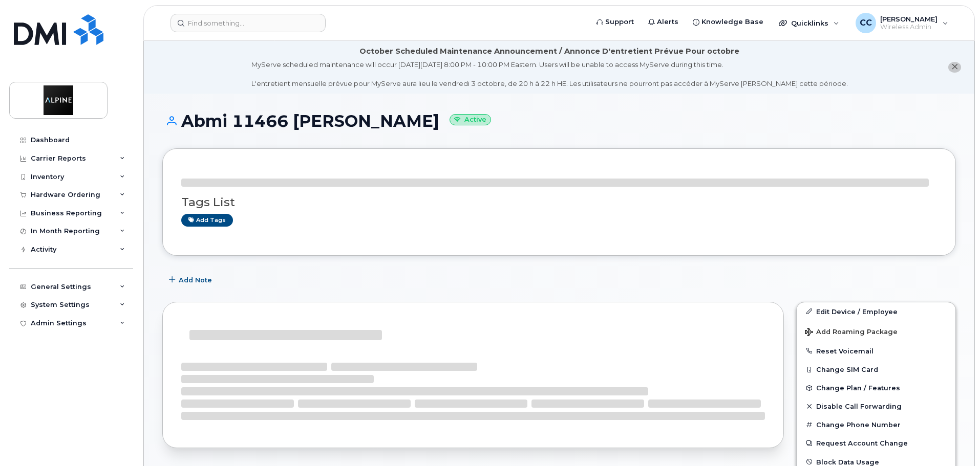  Describe the element at coordinates (876, 443) in the screenshot. I see `button: Request Account Change` at that location.